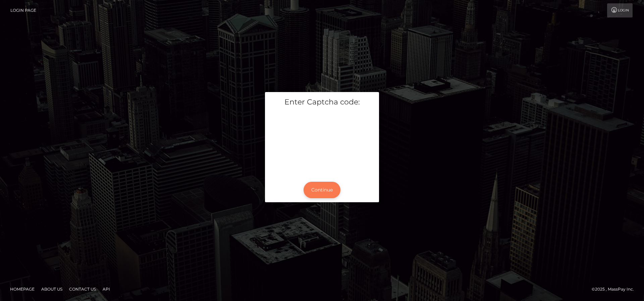  What do you see at coordinates (83, 289) in the screenshot?
I see `a: Contact Us` at bounding box center [83, 289].